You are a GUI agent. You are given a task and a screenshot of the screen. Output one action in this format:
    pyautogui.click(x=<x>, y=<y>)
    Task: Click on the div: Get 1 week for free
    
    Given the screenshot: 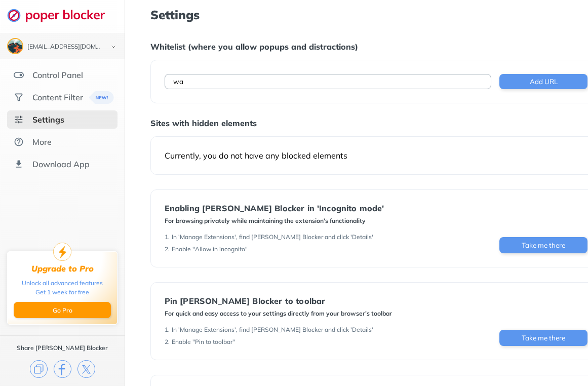 What is the action you would take?
    pyautogui.click(x=62, y=293)
    